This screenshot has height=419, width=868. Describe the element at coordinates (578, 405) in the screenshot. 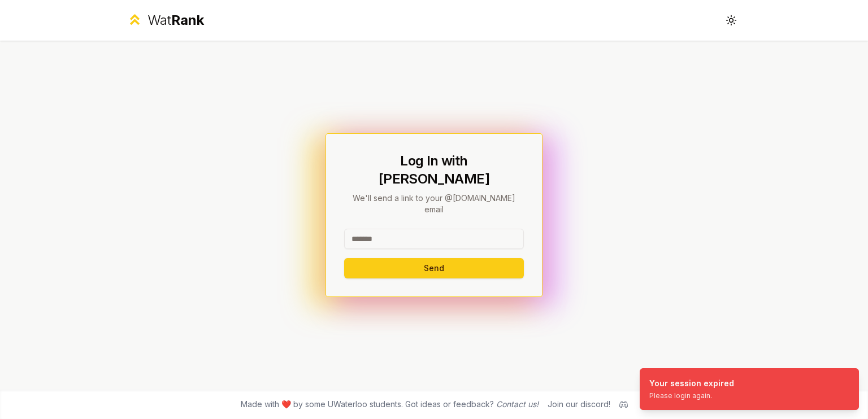

I see `div: Join our discord!` at that location.